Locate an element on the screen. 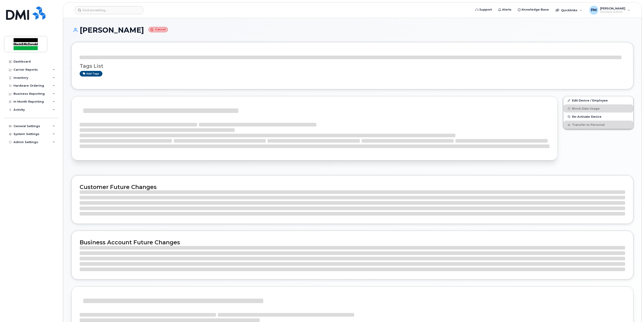  span: Re-Activate Device is located at coordinates (586, 116).